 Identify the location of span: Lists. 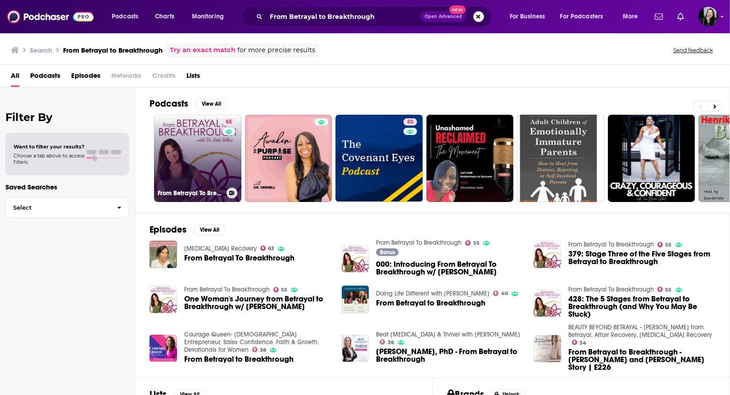
(193, 77).